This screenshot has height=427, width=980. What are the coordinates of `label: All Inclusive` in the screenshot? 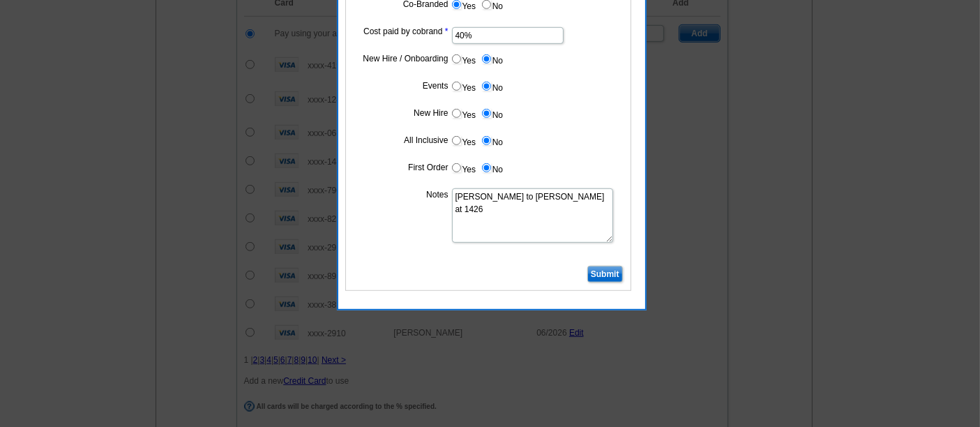 It's located at (402, 140).